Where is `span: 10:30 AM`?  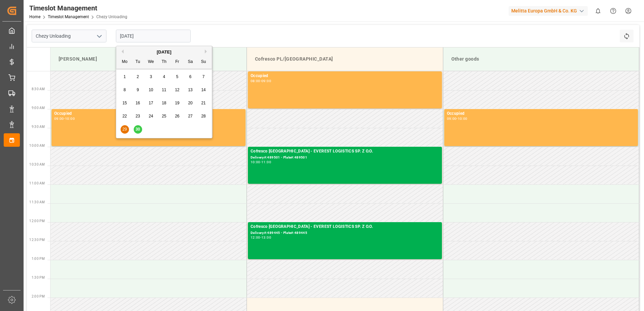
span: 10:30 AM is located at coordinates (37, 164).